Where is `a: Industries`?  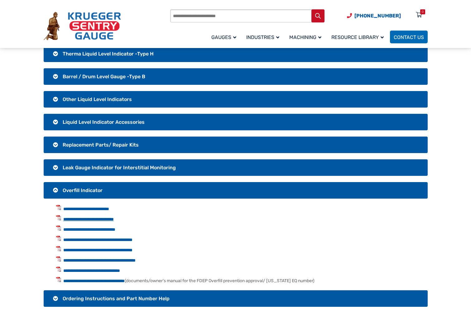
a: Industries is located at coordinates (264, 37).